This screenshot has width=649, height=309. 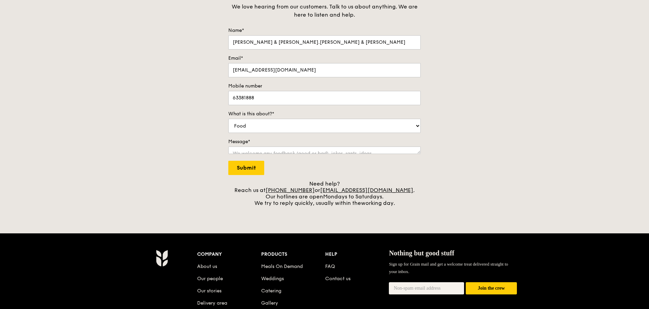 I want to click on a: Our stories, so click(x=209, y=290).